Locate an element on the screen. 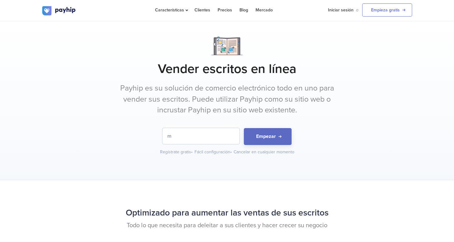 This screenshot has height=242, width=454. h2: Optimizado para aumentar las ventas de sus escritos is located at coordinates (227, 213).